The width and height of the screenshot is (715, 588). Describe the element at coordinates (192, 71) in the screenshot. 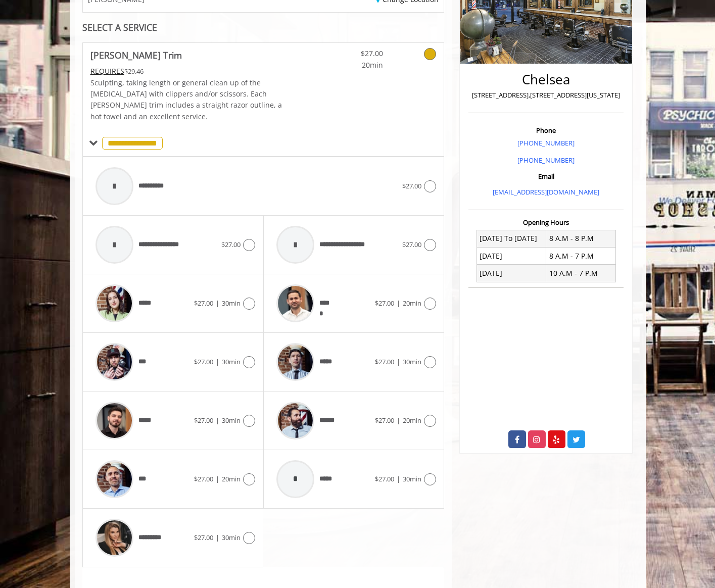

I see `div: $29.46` at that location.